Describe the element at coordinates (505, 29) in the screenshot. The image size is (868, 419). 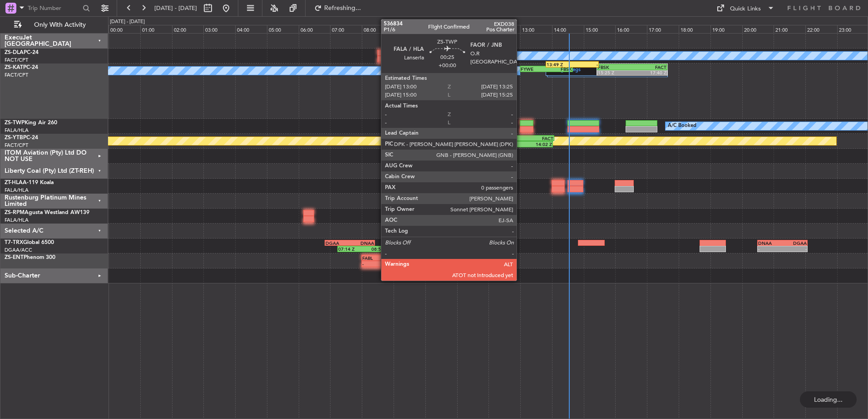
I see `div: 12:00` at that location.